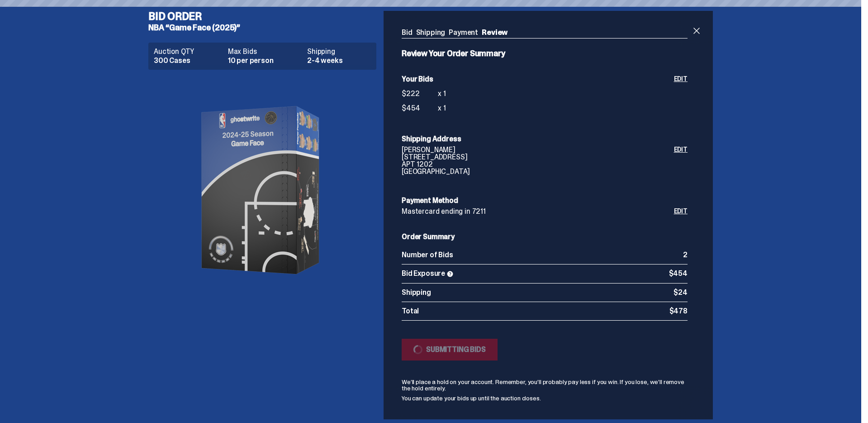 This screenshot has width=868, height=423. Describe the element at coordinates (544, 201) in the screenshot. I see `h6: Payment Method` at that location.